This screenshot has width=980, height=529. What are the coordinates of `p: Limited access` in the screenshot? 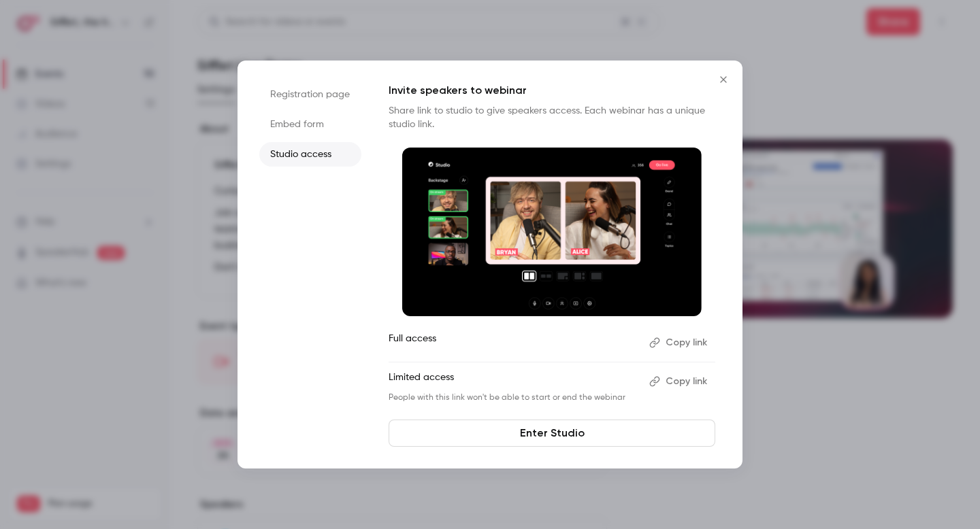 It's located at (513, 382).